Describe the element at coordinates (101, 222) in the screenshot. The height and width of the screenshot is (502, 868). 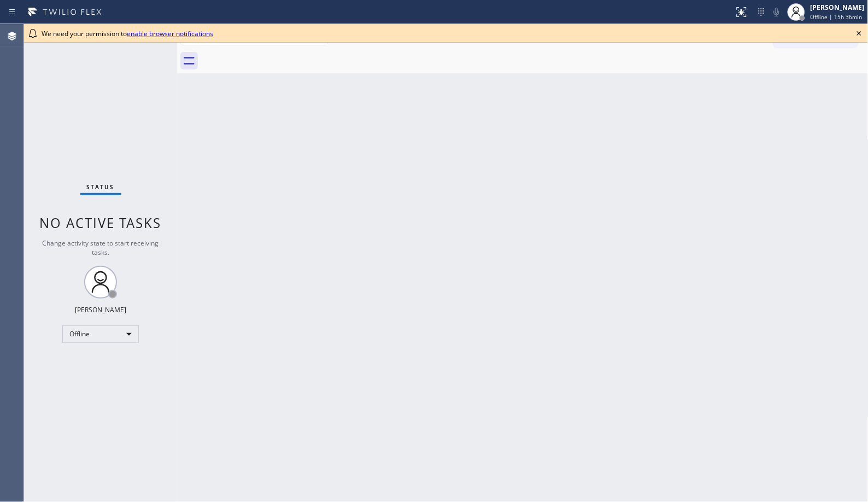
I see `span: No active tasks` at that location.